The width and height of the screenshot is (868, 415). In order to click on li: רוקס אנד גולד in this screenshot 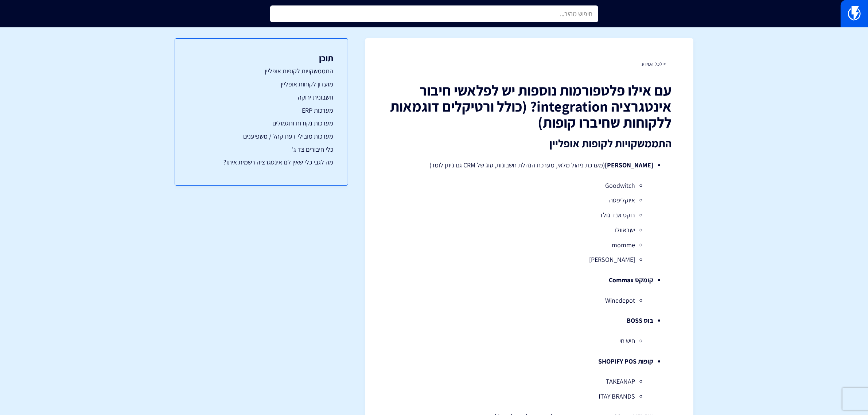, I will do `click(529, 215)`.